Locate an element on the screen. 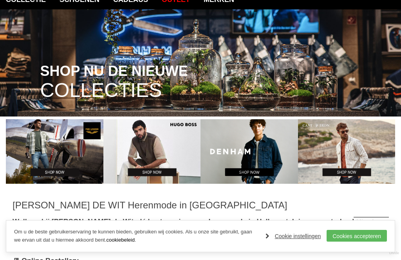  img: Hugo Boss is located at coordinates (152, 151).